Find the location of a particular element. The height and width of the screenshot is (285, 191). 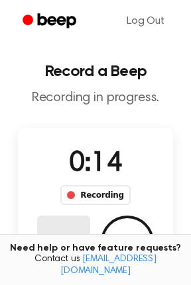

span: 0:14 is located at coordinates (95, 164).